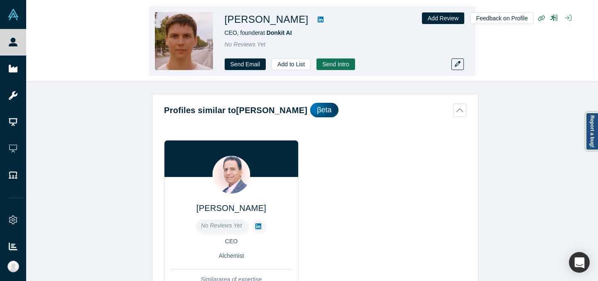 The image size is (598, 281). Describe the element at coordinates (591, 132) in the screenshot. I see `a: Report a bug!` at that location.